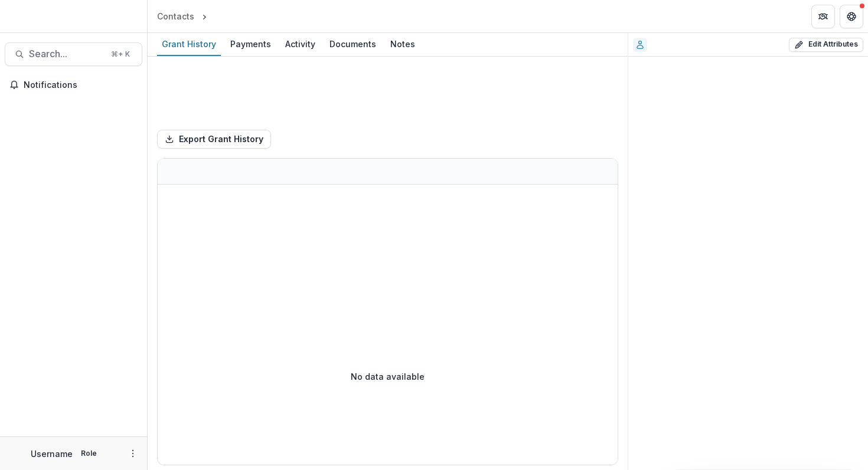 The height and width of the screenshot is (470, 868). I want to click on p: Username, so click(51, 453).